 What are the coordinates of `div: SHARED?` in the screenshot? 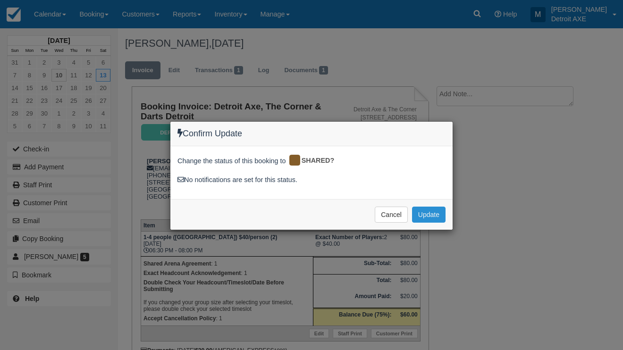 It's located at (314, 161).